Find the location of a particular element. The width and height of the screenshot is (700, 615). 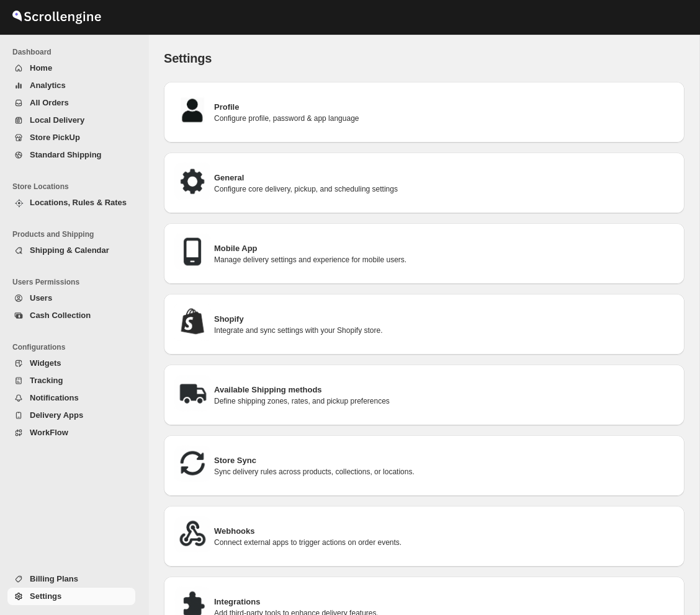

span: Dashboard is located at coordinates (76, 52).